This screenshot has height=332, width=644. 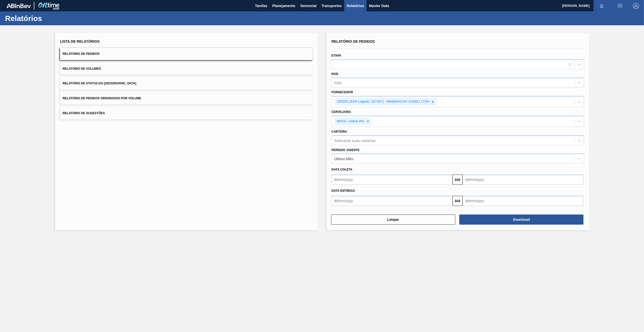 I want to click on span: Data coleta, so click(x=342, y=170).